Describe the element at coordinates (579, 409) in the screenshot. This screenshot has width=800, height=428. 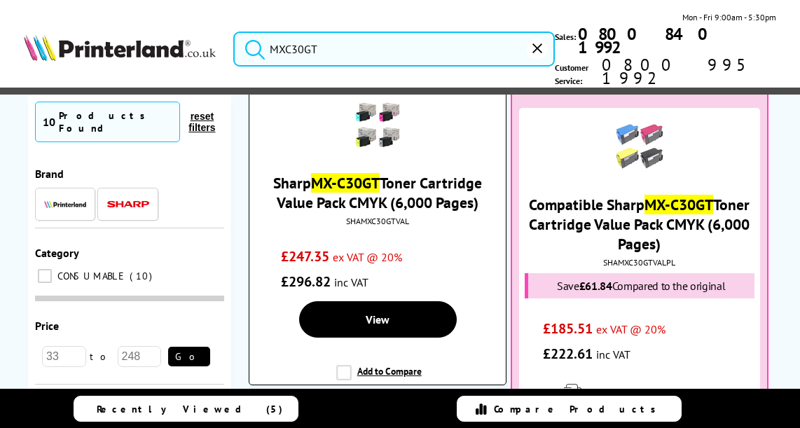
I see `span: Compare Products` at that location.